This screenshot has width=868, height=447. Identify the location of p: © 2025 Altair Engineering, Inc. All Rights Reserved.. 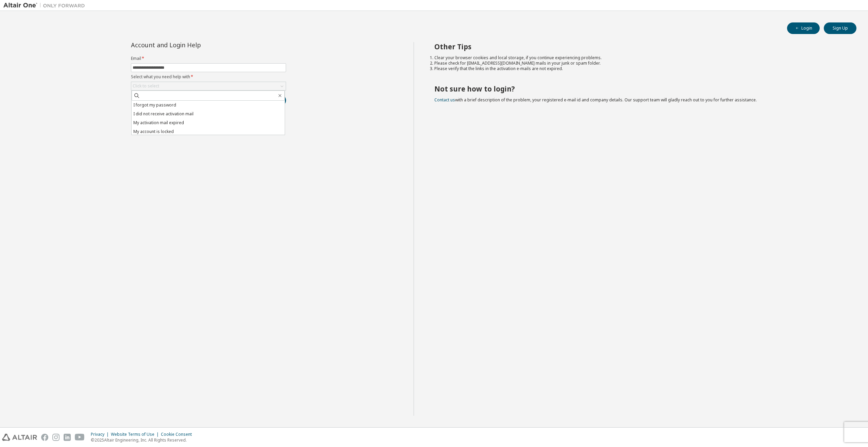
(143, 440).